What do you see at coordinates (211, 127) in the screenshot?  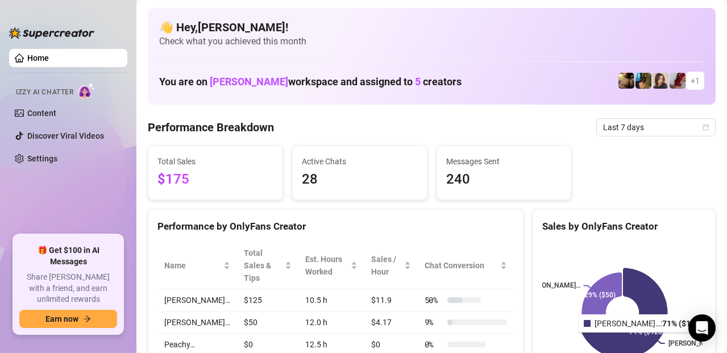 I see `h4: Performance Breakdown` at bounding box center [211, 127].